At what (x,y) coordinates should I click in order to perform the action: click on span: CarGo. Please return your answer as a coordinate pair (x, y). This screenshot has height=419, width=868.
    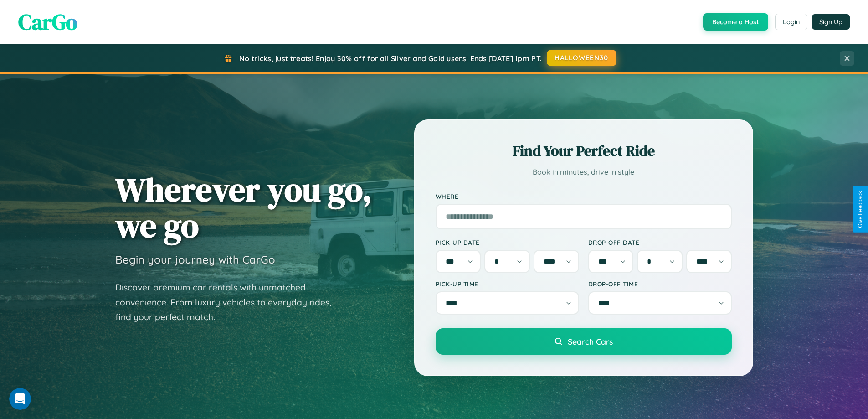
    Looking at the image, I should click on (48, 22).